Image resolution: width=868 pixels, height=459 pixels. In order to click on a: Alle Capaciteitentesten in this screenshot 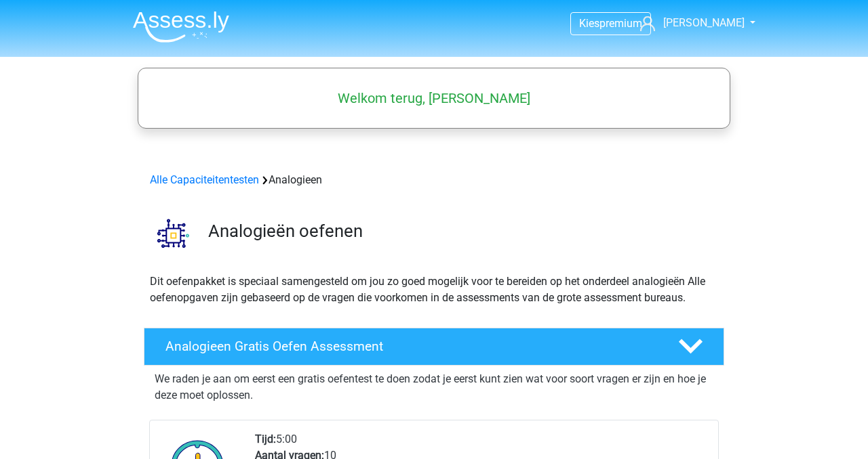, I will do `click(204, 179)`.